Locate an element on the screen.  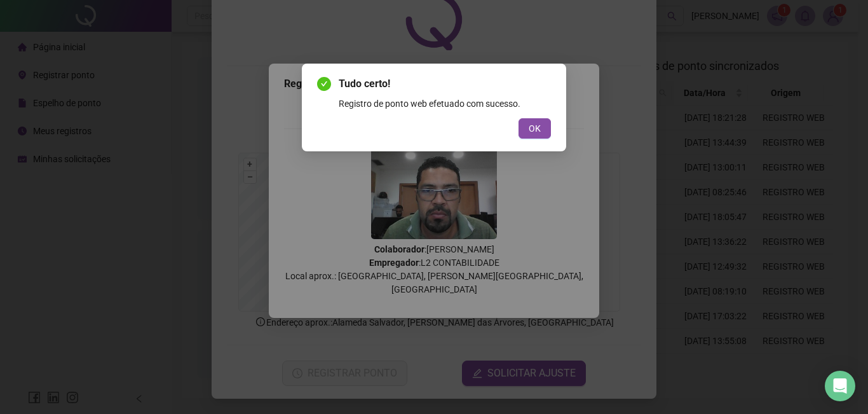
span: OK is located at coordinates (535, 129).